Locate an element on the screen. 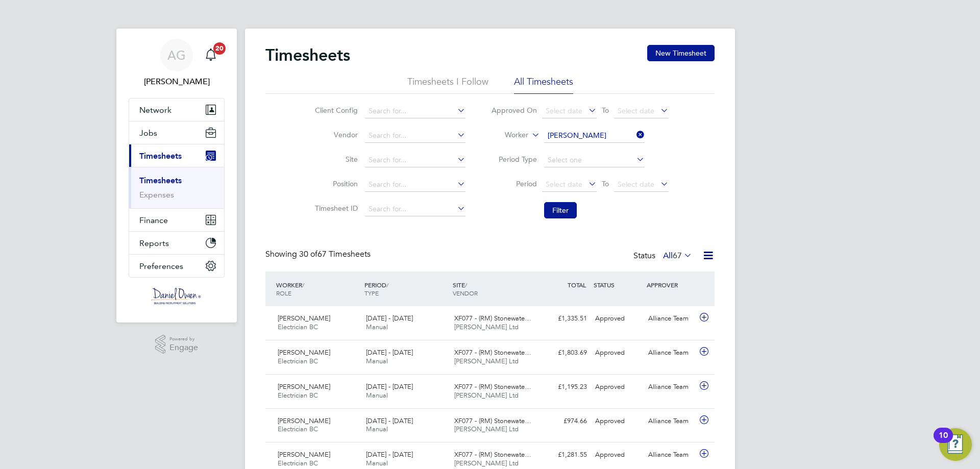  div: STATUS is located at coordinates (617, 284).